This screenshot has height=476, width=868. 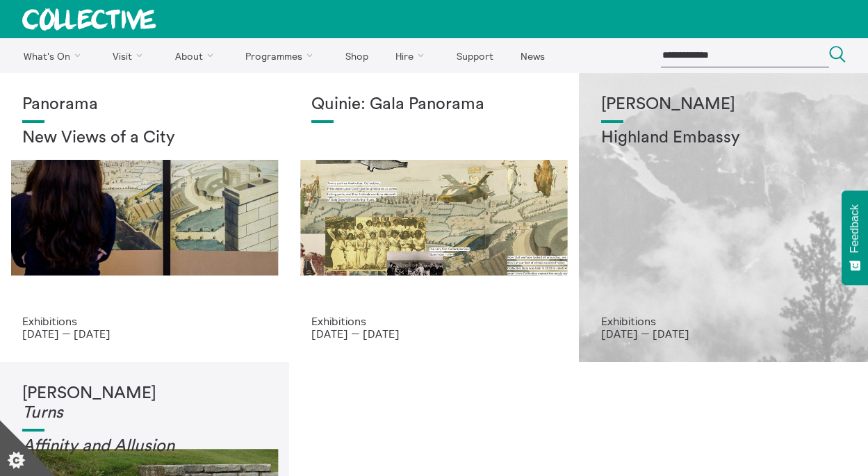 I want to click on a: Visit, so click(x=131, y=56).